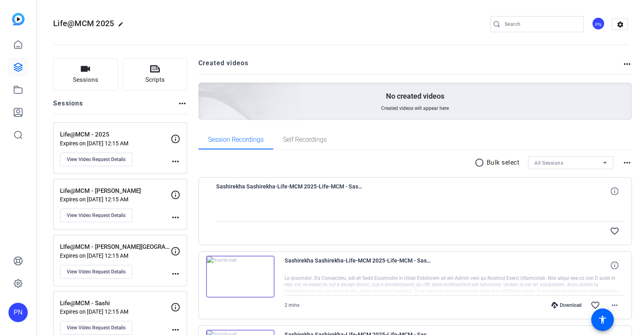  Describe the element at coordinates (18, 19) in the screenshot. I see `img: blue-gradient.svg` at that location.